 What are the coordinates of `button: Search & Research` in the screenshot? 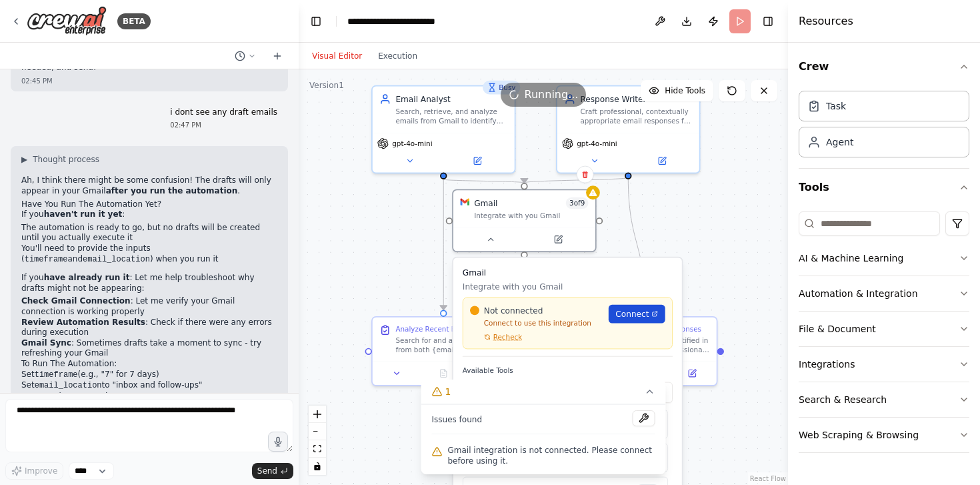 It's located at (884, 399).